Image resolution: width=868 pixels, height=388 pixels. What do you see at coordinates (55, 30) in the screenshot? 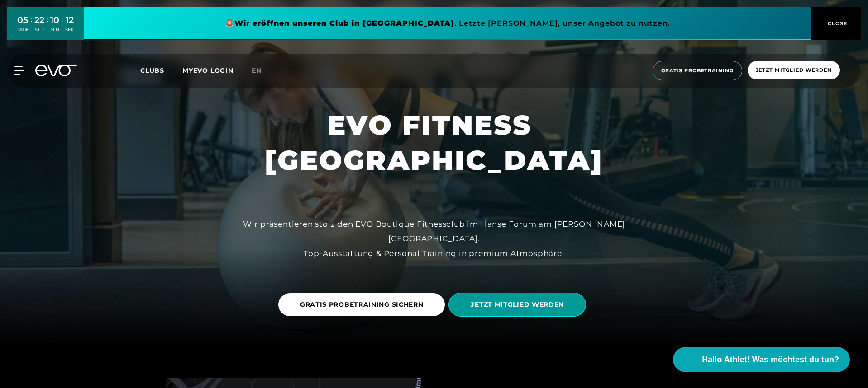
I see `div: MIN` at bounding box center [55, 30].